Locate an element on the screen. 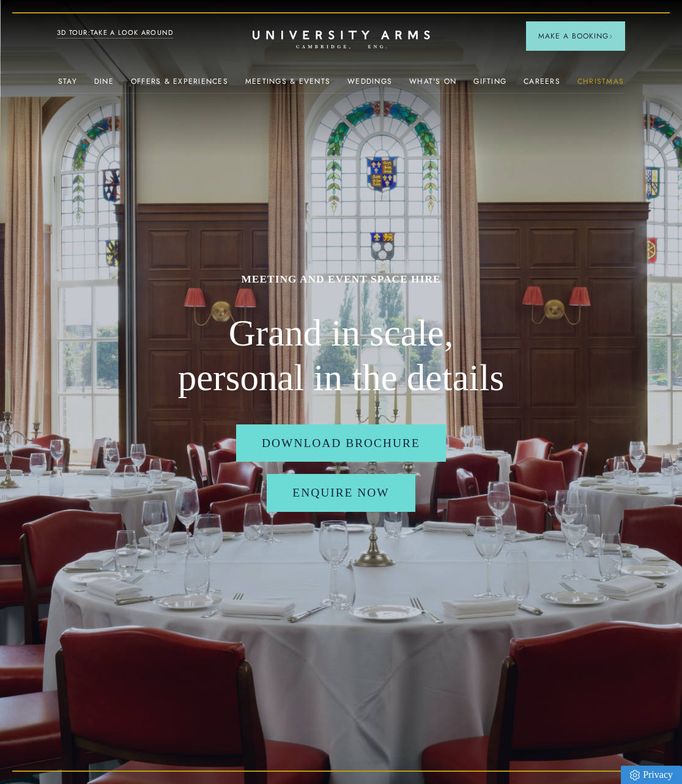 This screenshot has height=784, width=682. a: Meetings & Events is located at coordinates (287, 85).